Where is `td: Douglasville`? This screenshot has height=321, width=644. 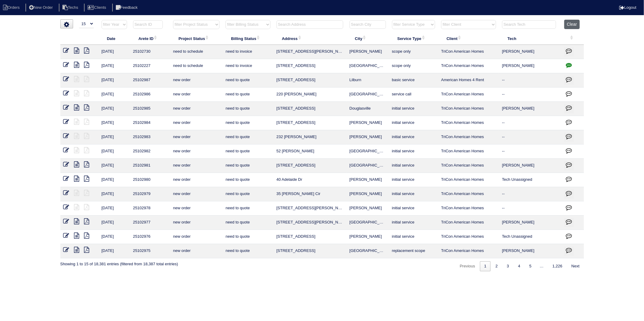
td: Douglasville is located at coordinates (368, 109).